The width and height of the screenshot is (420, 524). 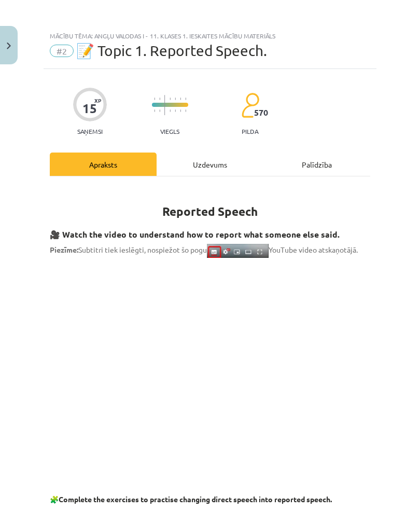 What do you see at coordinates (195, 499) in the screenshot?
I see `strong: Complete the exercises to practise changing direct speech into reported speech.` at bounding box center [195, 499].